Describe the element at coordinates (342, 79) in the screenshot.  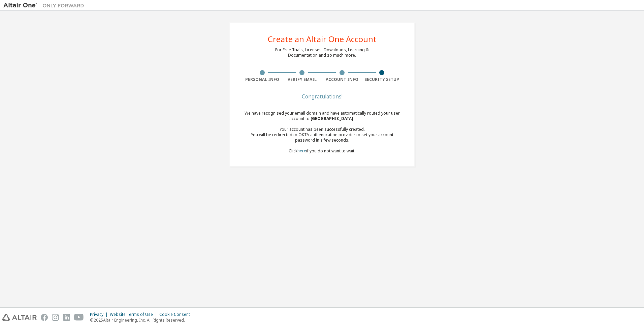
I see `div: Account Info` at that location.